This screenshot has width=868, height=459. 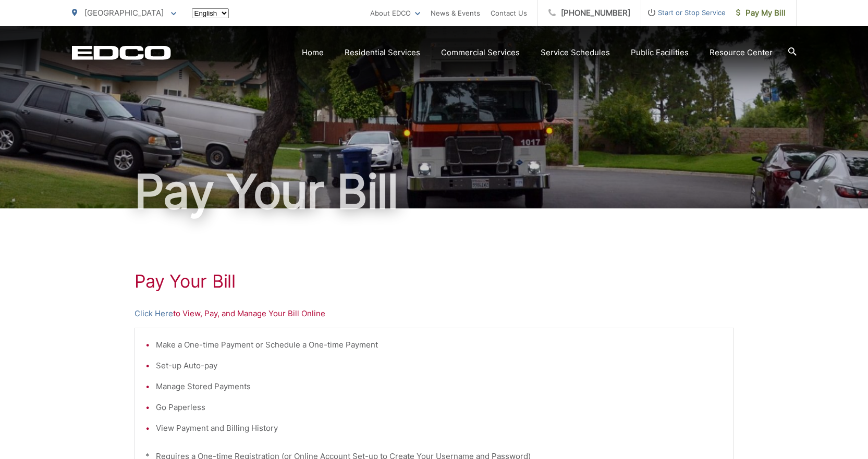 I want to click on a: Resource Center, so click(x=741, y=53).